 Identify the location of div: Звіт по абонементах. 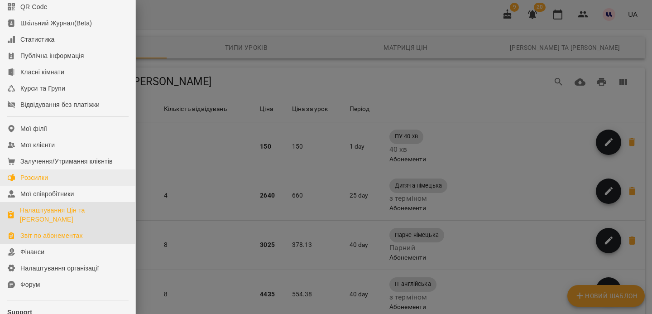
(52, 235).